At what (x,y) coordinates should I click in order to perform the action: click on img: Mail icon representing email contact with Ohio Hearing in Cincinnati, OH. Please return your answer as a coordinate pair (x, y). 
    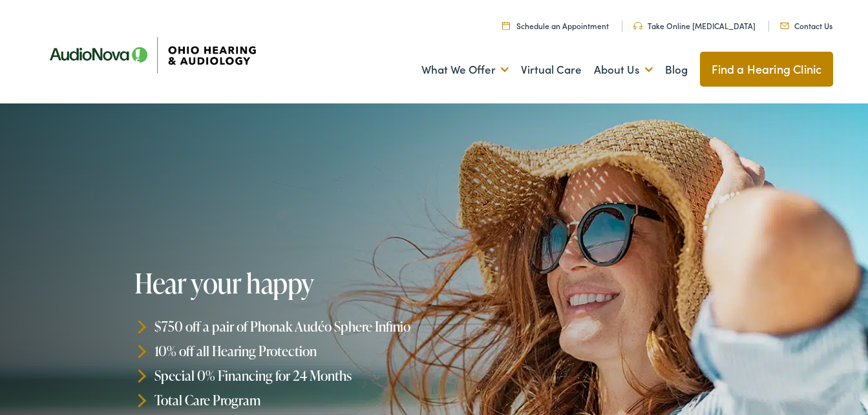
    Looking at the image, I should click on (785, 26).